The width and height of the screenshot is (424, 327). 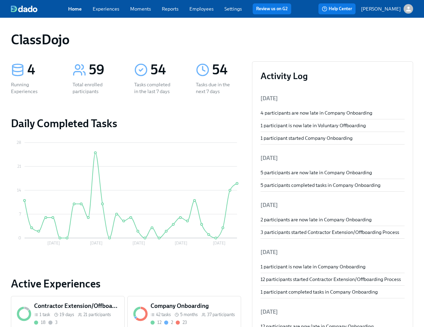 What do you see at coordinates (40, 9) in the screenshot?
I see `a: dado` at bounding box center [40, 9].